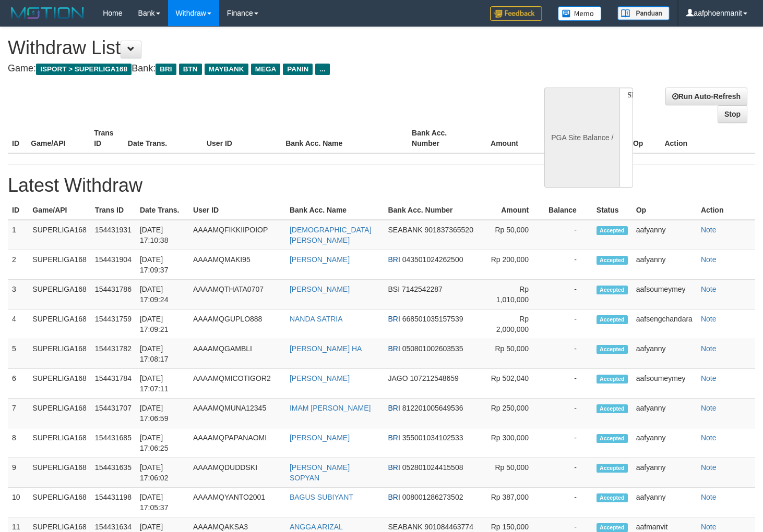  I want to click on span: ISPORT > SUPERLIGA168, so click(83, 69).